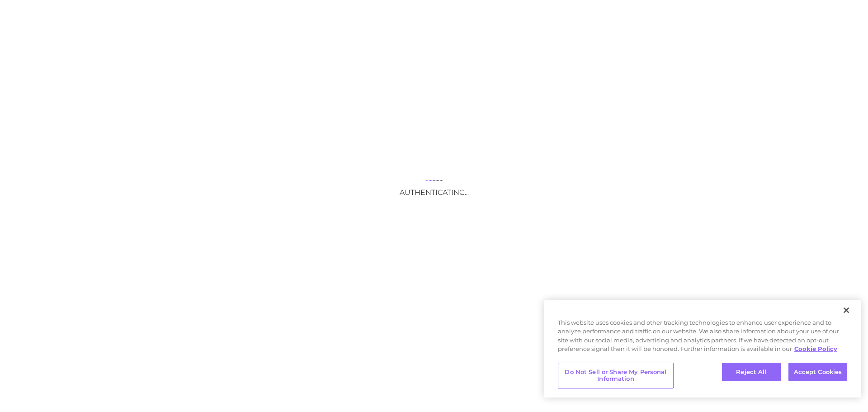 This screenshot has height=412, width=868. I want to click on button: Do Not Sell or Share My Personal Information, Opens the preference center dialog, so click(616, 375).